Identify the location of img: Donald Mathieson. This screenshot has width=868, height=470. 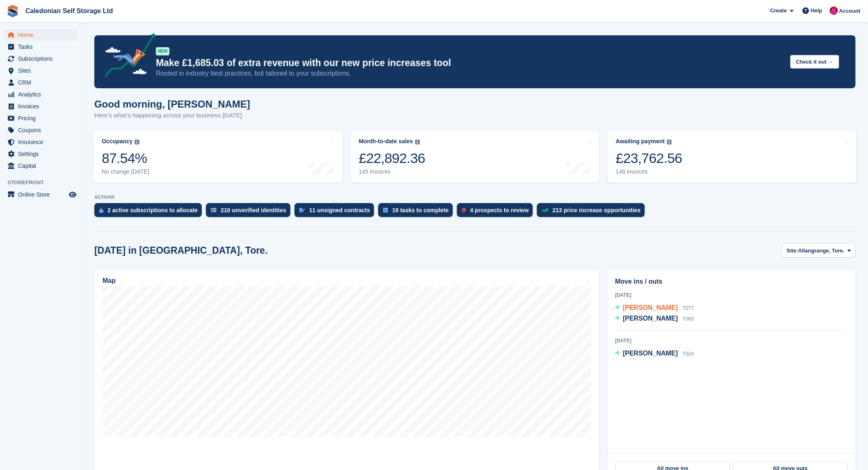
(834, 10).